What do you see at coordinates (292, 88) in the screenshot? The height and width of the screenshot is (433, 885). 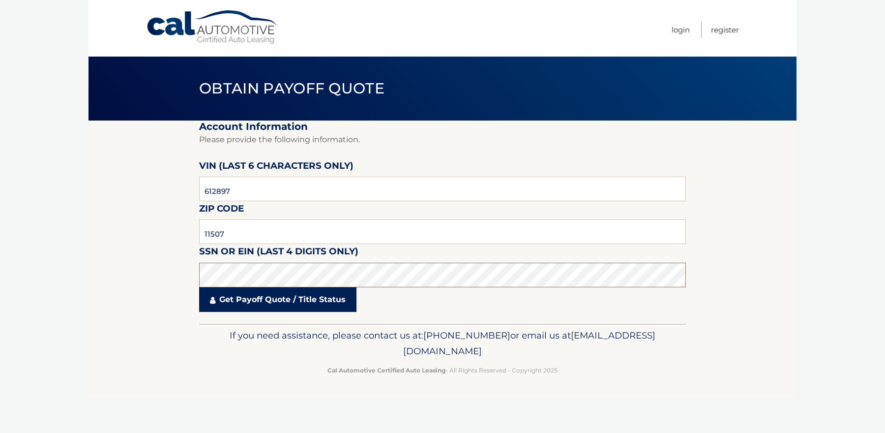 I see `span: Obtain Payoff Quote` at bounding box center [292, 88].